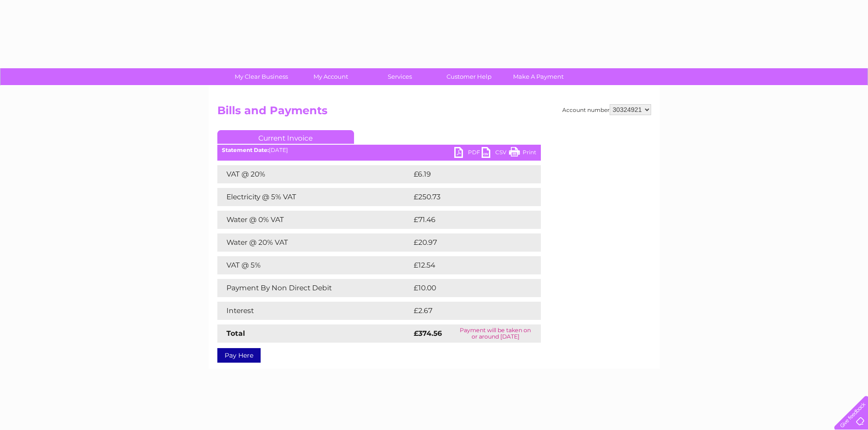 This screenshot has width=868, height=430. What do you see at coordinates (606, 110) in the screenshot?
I see `div: Account number` at bounding box center [606, 110].